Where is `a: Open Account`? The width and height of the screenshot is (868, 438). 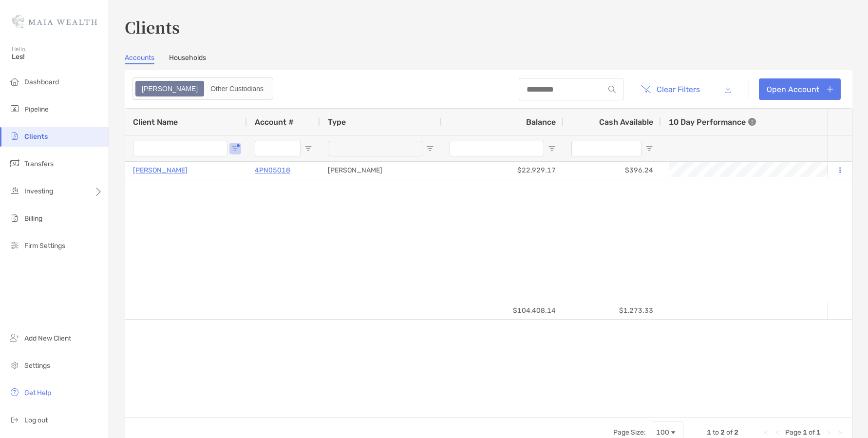 a: Open Account is located at coordinates (800, 89).